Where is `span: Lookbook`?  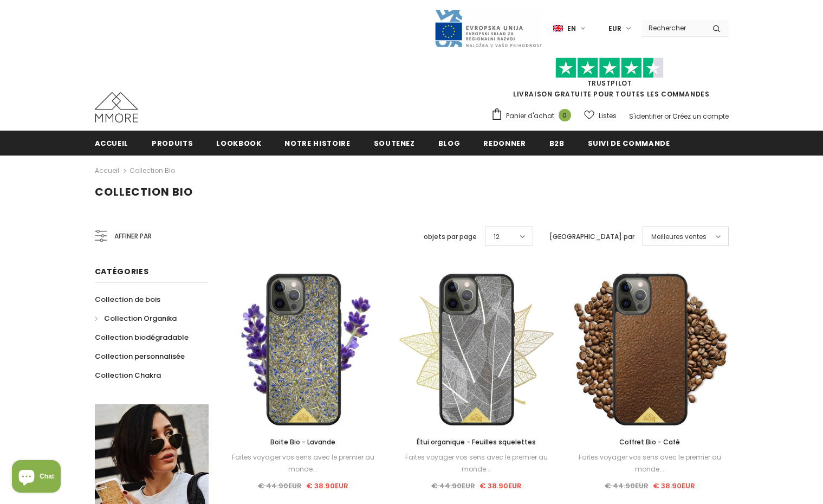 span: Lookbook is located at coordinates (239, 143).